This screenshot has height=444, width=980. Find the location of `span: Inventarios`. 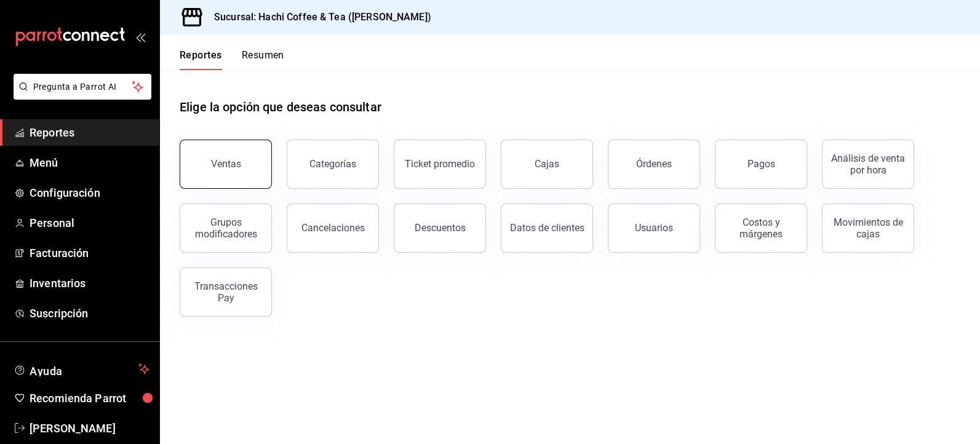

span: Inventarios is located at coordinates (89, 283).